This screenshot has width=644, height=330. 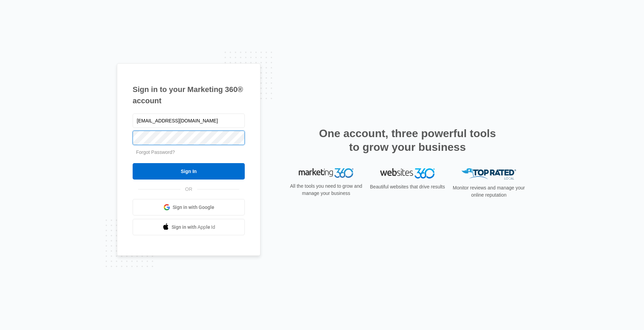 What do you see at coordinates (194, 207) in the screenshot?
I see `span: Sign in with Google` at bounding box center [194, 207].